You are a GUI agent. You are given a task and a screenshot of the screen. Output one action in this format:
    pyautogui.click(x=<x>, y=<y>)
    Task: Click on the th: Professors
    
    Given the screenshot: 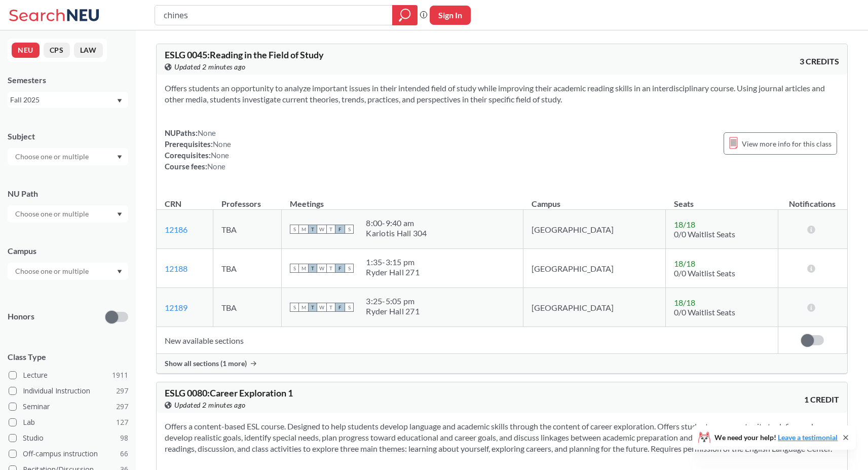 What is the action you would take?
    pyautogui.click(x=247, y=199)
    